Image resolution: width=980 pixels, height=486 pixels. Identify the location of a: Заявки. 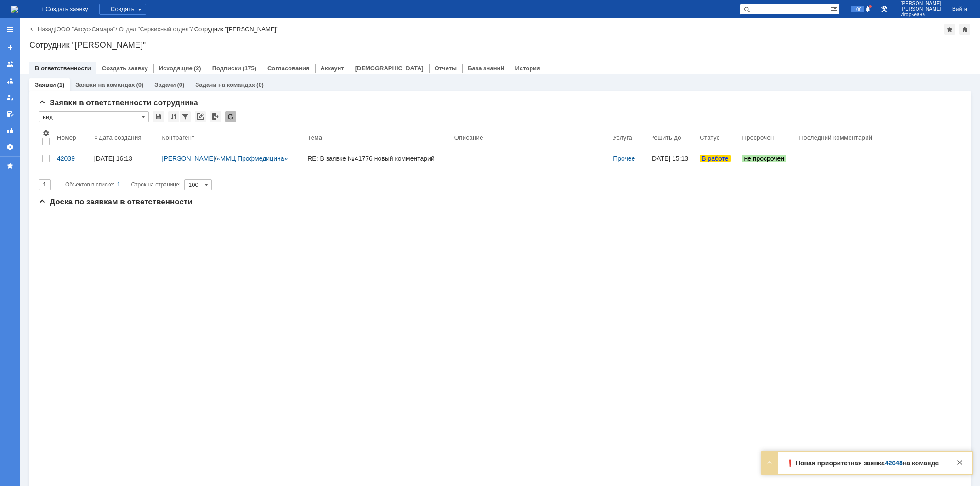
(45, 85).